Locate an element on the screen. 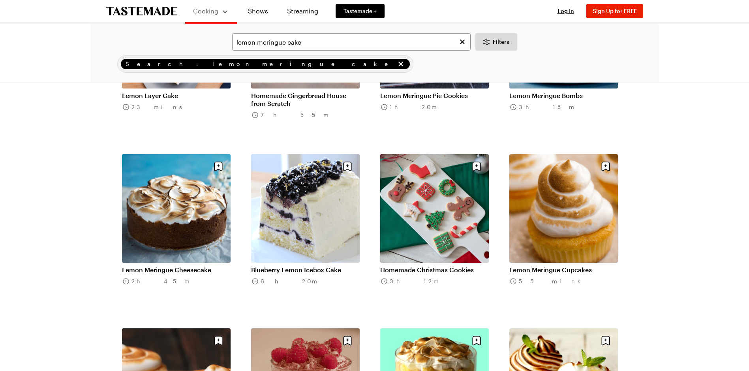 The image size is (749, 371). a: Lemon Meringue Bombs is located at coordinates (563, 96).